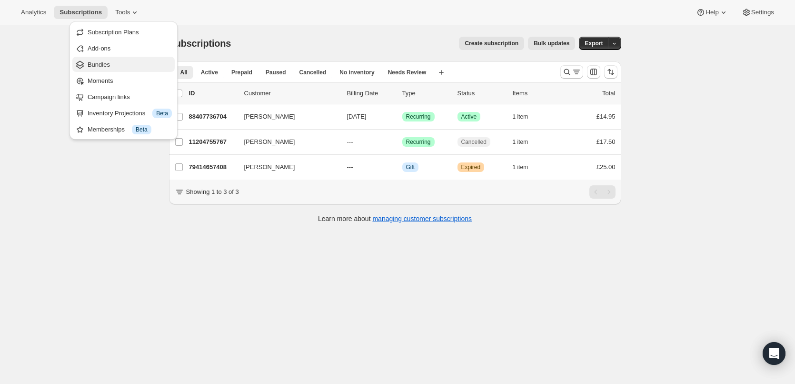 The image size is (795, 384). I want to click on div: Open Intercom Messenger, so click(774, 353).